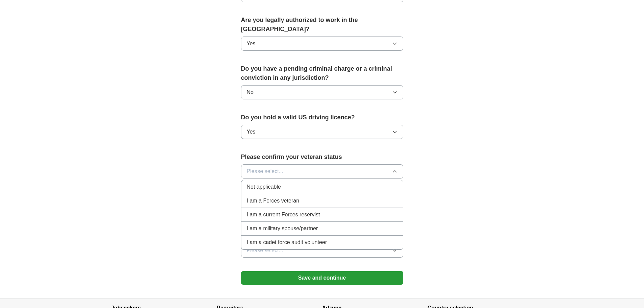 Image resolution: width=644 pixels, height=308 pixels. What do you see at coordinates (273, 201) in the screenshot?
I see `span: I am a Forces veteran` at bounding box center [273, 201].